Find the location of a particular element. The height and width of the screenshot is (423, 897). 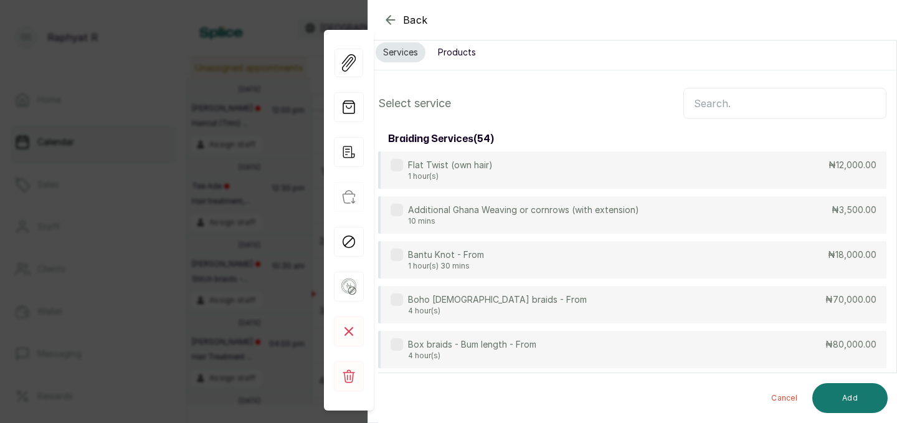

p: ₦70,000.00 is located at coordinates (851, 300).